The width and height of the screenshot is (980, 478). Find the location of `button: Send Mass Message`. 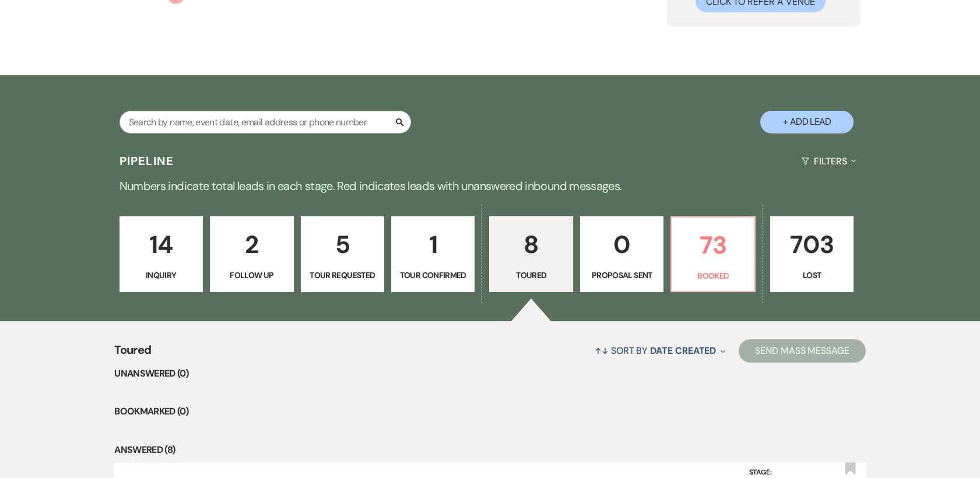

button: Send Mass Message is located at coordinates (802, 351).